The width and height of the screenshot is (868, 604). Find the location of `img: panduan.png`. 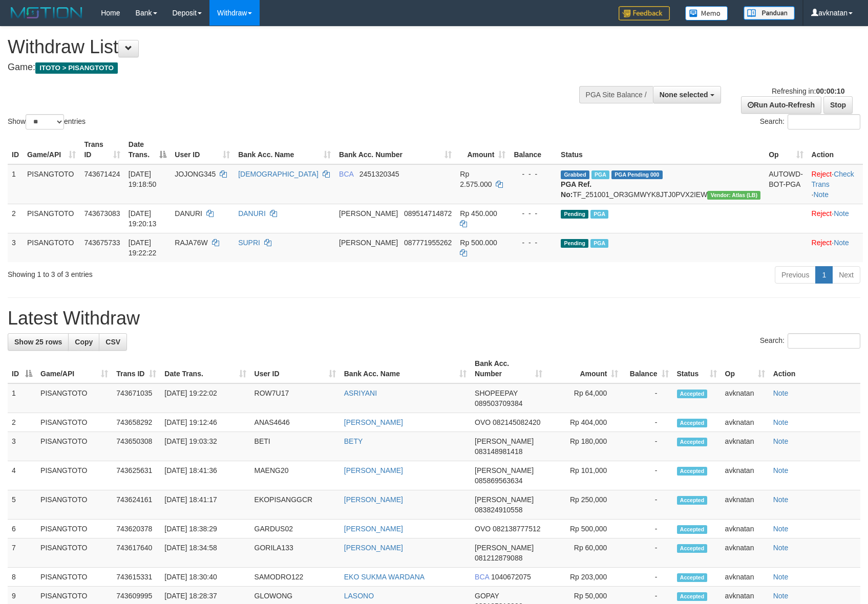

img: panduan.png is located at coordinates (769, 13).